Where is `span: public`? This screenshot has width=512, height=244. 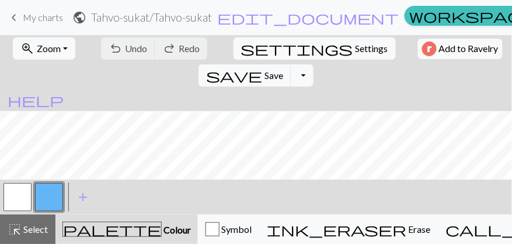
span: public is located at coordinates (79, 18).